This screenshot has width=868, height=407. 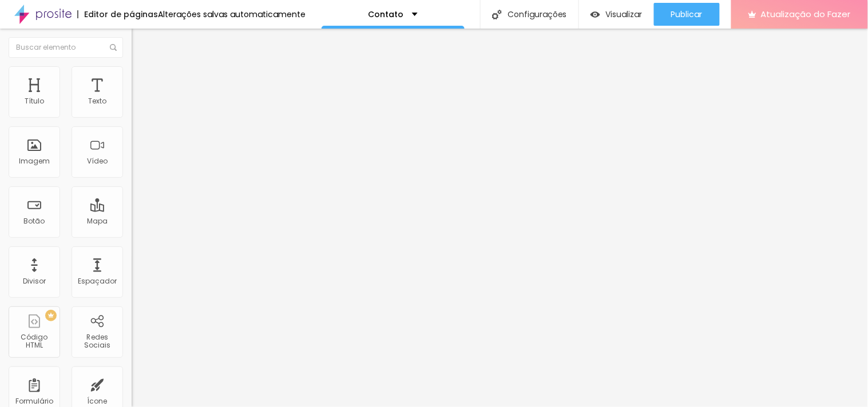 I want to click on input: Buscar elemento, so click(x=66, y=47).